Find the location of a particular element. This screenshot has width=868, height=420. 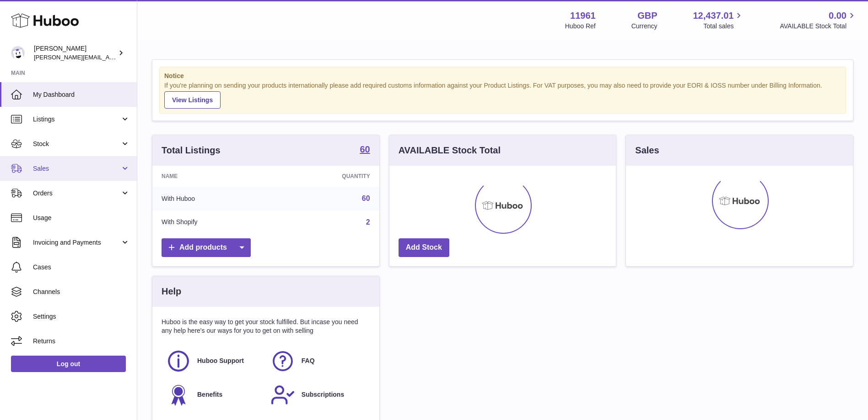

td: With Huboo is located at coordinates (213, 199).